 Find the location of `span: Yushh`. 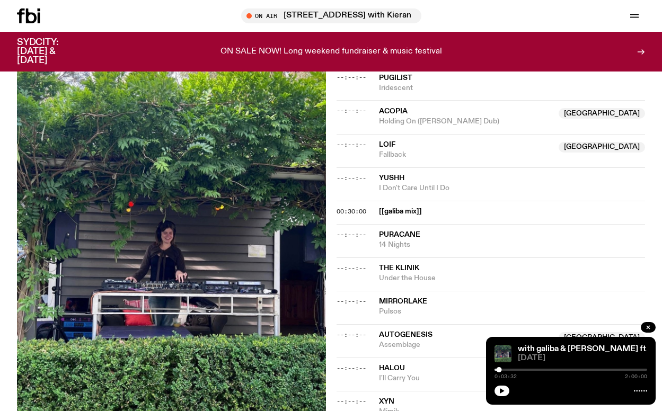

span: Yushh is located at coordinates (392, 178).